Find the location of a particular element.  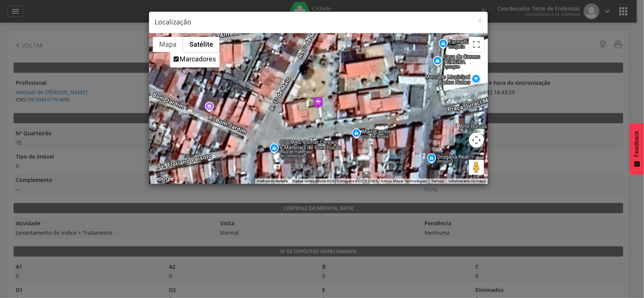

h4: Localização is located at coordinates (319, 22).